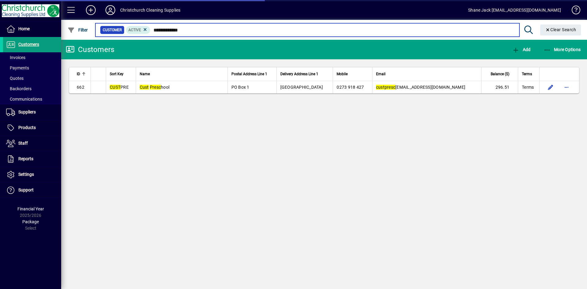 The width and height of the screenshot is (587, 289). Describe the element at coordinates (29, 44) in the screenshot. I see `span: Customers` at that location.